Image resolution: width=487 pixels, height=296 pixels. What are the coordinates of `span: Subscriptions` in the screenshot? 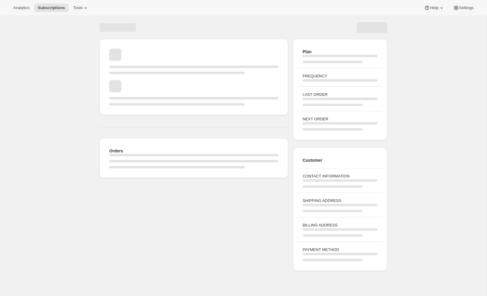 It's located at (51, 8).